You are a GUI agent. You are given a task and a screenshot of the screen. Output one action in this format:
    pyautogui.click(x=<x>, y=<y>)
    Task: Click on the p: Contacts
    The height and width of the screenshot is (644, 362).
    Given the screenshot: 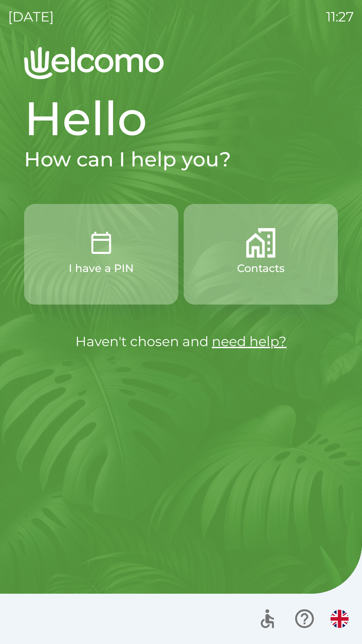 What is the action you would take?
    pyautogui.click(x=261, y=268)
    